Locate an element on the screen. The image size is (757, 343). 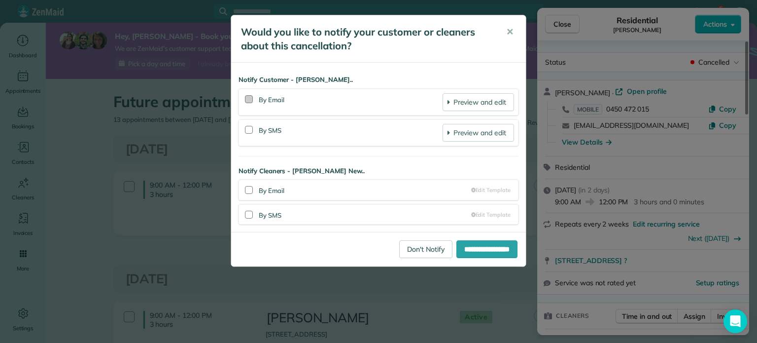
a: Don't Notify is located at coordinates (426, 249).